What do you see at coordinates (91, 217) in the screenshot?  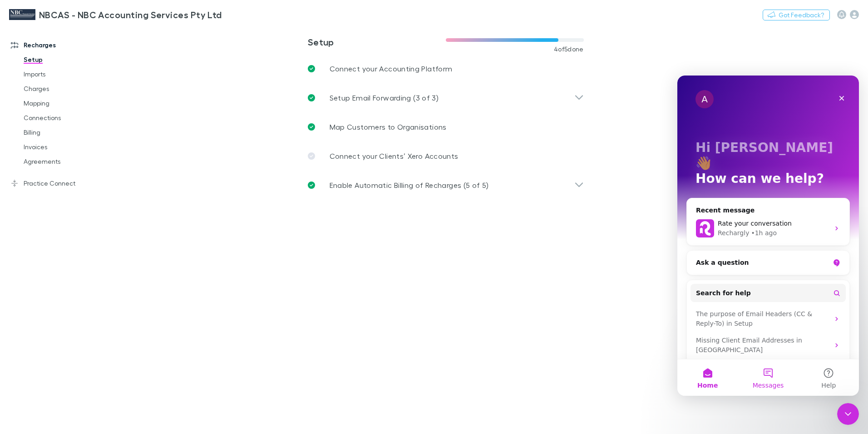 I see `button: Search for help` at bounding box center [91, 217].